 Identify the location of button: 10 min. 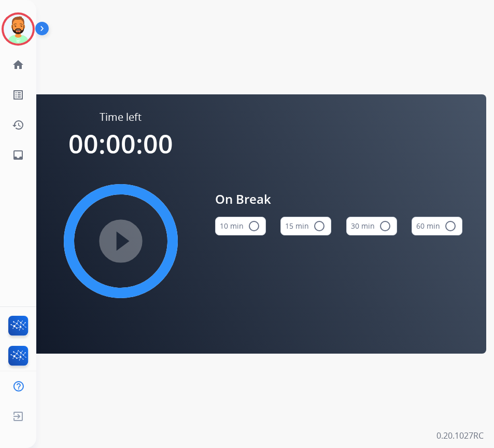
(241, 226).